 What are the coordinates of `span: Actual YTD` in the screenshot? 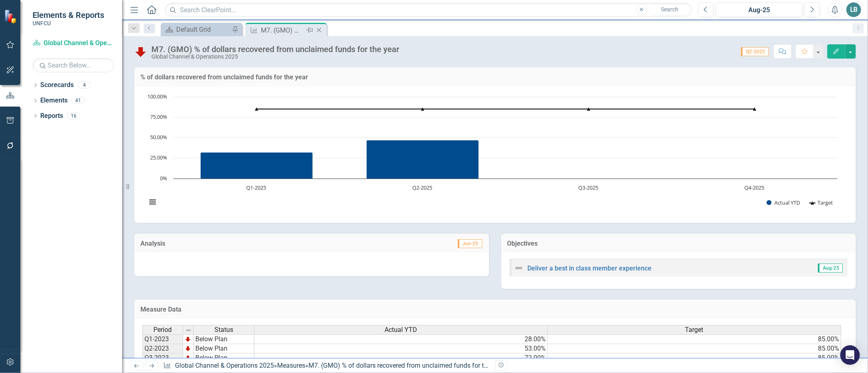 It's located at (401, 330).